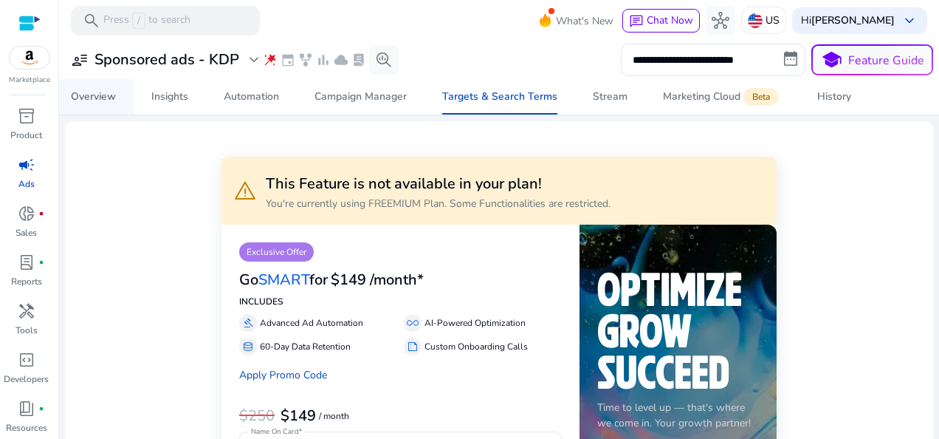 The image size is (939, 439). What do you see at coordinates (257, 416) in the screenshot?
I see `h3: $250` at bounding box center [257, 416].